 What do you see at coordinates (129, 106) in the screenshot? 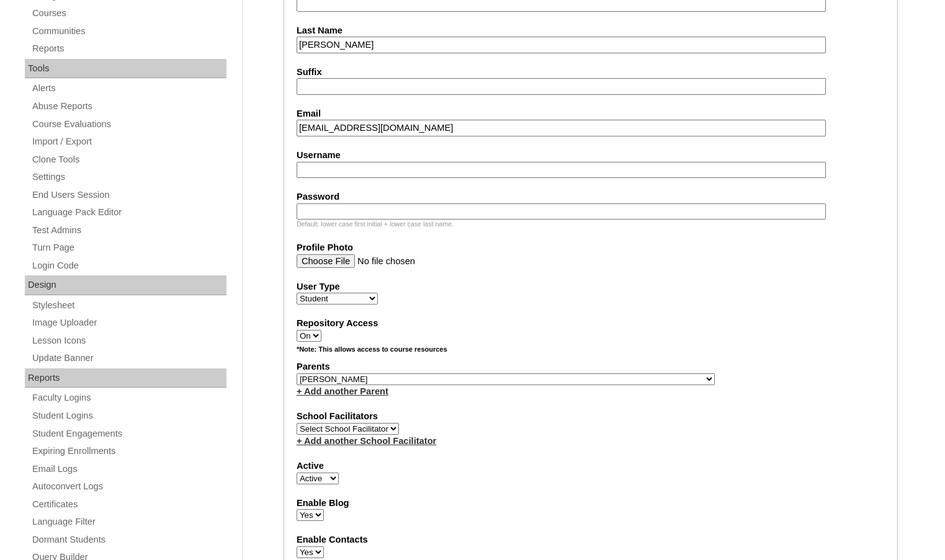
I see `a: Abuse Reports` at bounding box center [129, 106].